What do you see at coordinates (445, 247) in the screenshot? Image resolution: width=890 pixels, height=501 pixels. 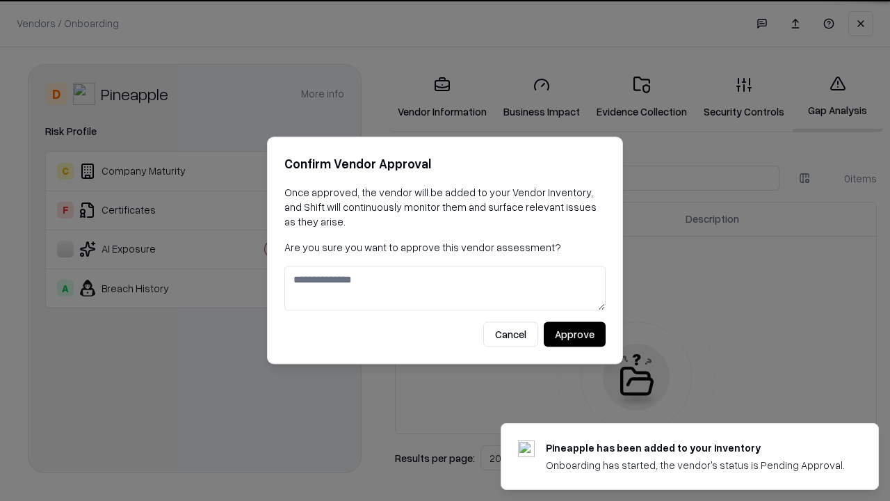 I see `p: Are you sure you want to approve this vendor assessment?` at bounding box center [445, 247].